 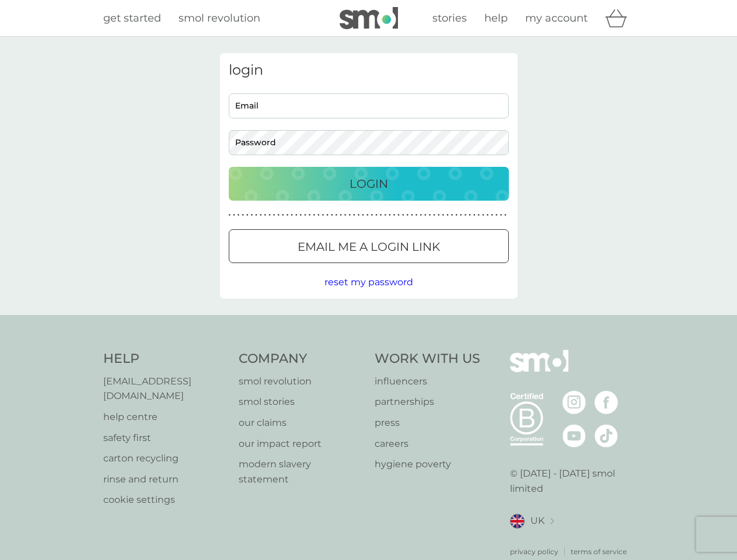 I want to click on div: basket, so click(x=619, y=18).